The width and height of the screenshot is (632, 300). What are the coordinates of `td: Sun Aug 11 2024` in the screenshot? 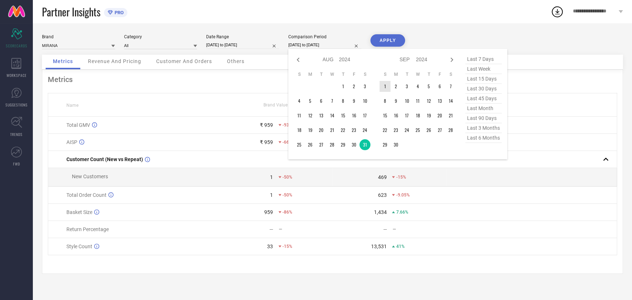 It's located at (299, 116).